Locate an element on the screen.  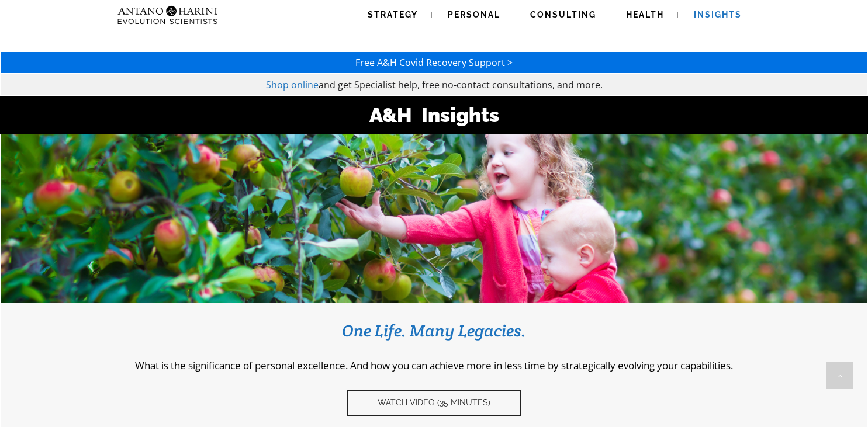
span: Free A&H Covid Recovery Support > is located at coordinates (434, 63).